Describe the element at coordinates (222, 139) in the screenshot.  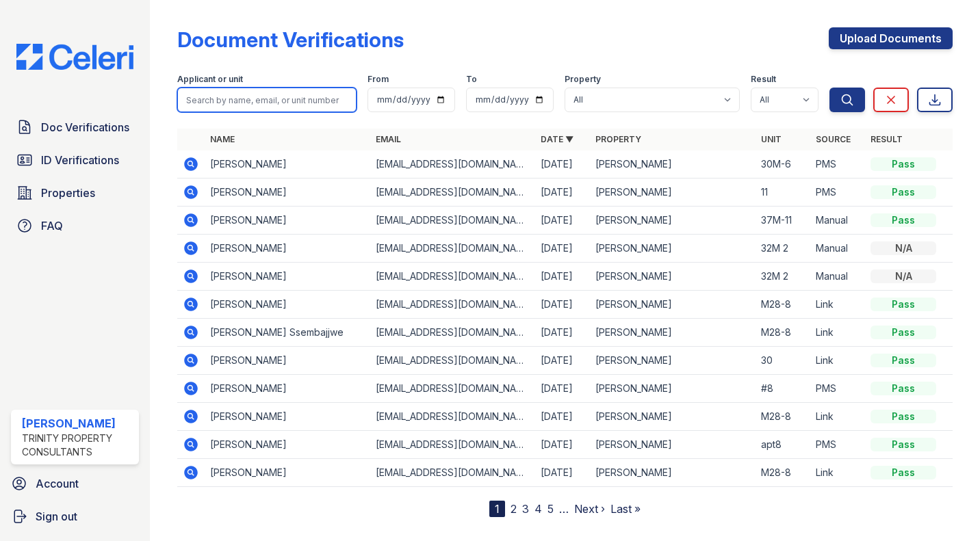
I see `a: Name` at that location.